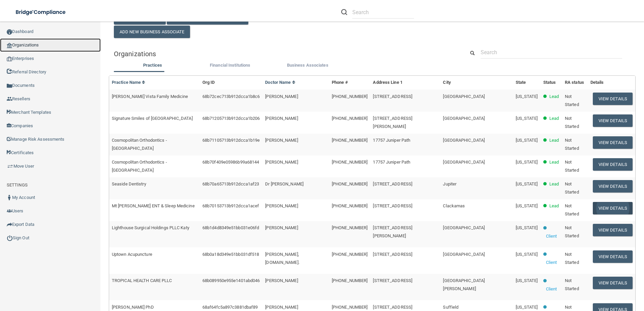 This screenshot has height=311, width=644. I want to click on span: Uptown Acupuncture, so click(132, 254).